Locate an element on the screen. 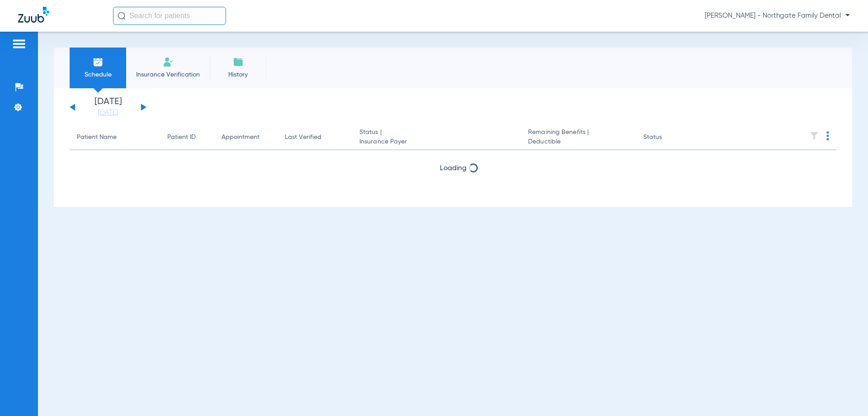  img: filter.svg is located at coordinates (815, 136).